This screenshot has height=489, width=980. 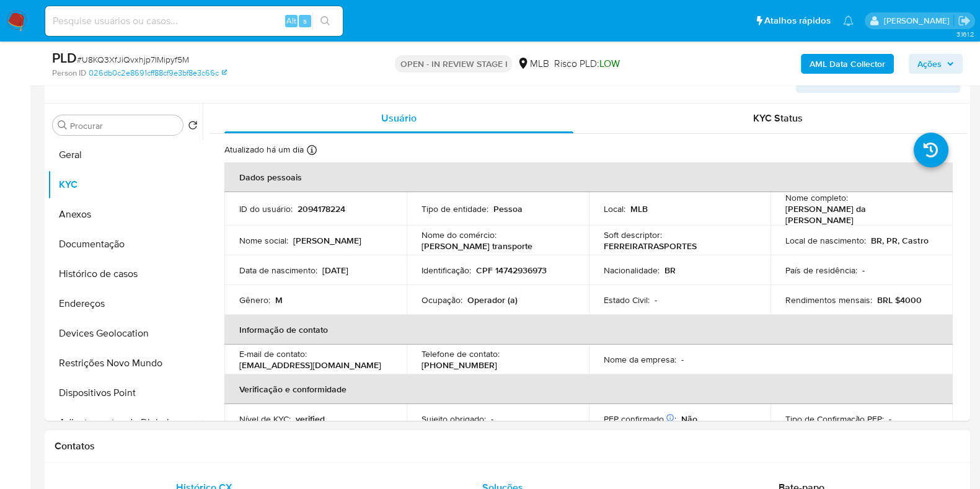 I want to click on button: Ações, so click(x=935, y=64).